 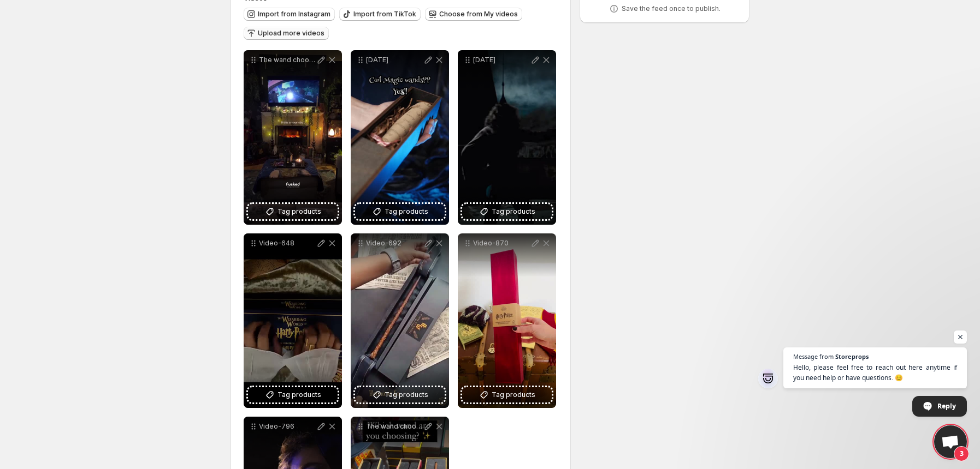 What do you see at coordinates (950, 442) in the screenshot?
I see `div: Open chat` at bounding box center [950, 442].